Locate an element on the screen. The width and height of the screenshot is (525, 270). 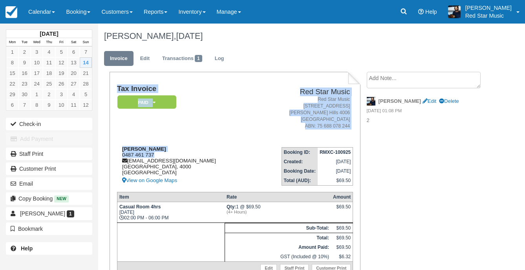
a: 24 is located at coordinates (37, 84).